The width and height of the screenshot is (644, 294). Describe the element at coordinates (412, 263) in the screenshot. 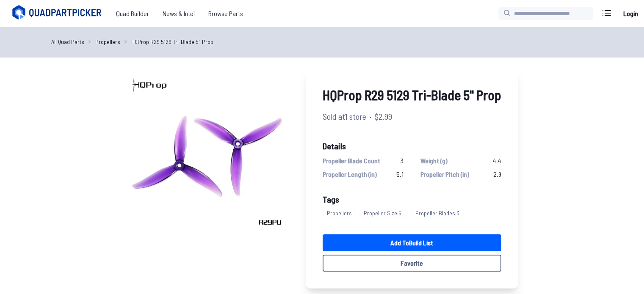

I see `button: Favorite` at that location.